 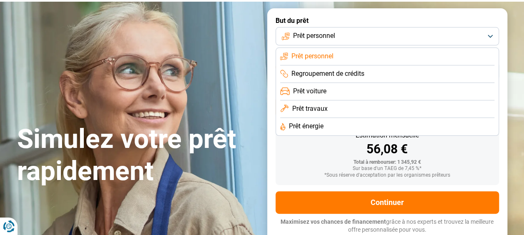 I want to click on div: 56,08 €, so click(x=387, y=149).